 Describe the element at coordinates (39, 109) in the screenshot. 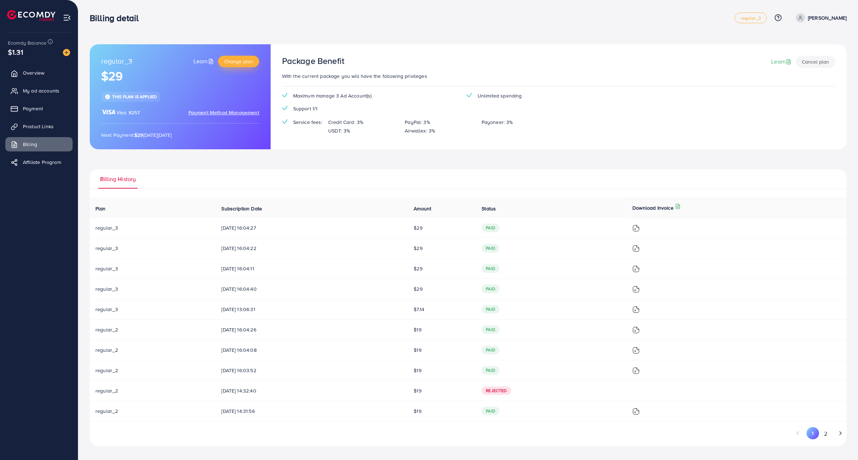

I see `a: Payment` at that location.